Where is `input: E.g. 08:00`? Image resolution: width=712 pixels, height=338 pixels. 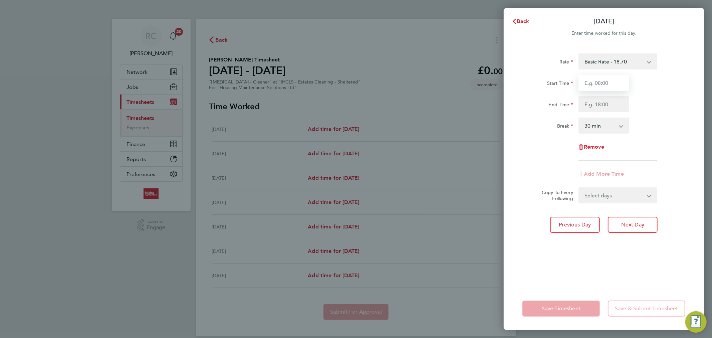
input: E.g. 08:00 is located at coordinates (604, 83).